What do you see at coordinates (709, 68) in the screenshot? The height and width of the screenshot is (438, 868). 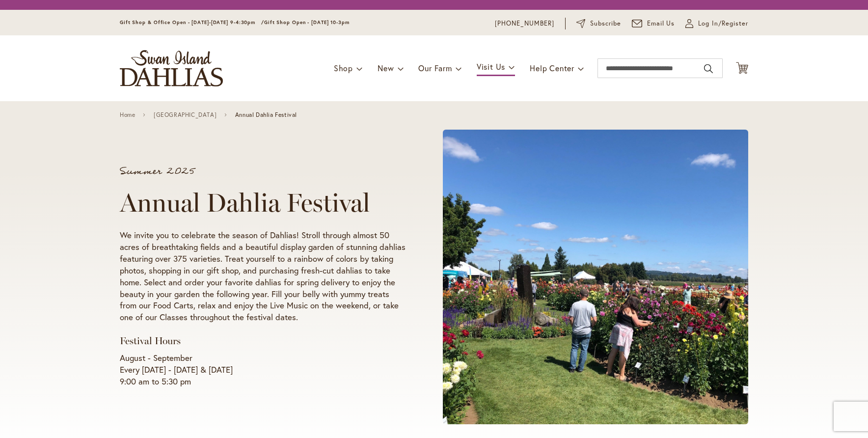 I see `button: Search` at bounding box center [709, 68].